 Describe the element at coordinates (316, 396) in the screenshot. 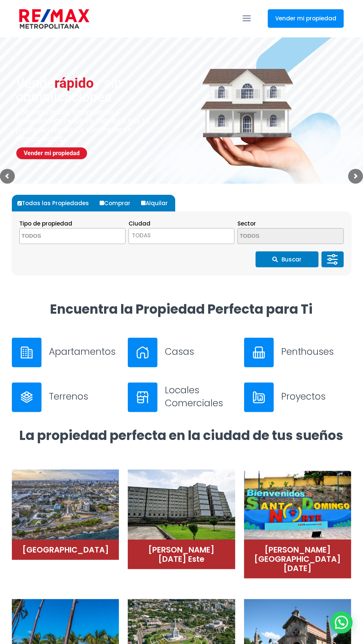

I see `h3: Proyectos` at that location.